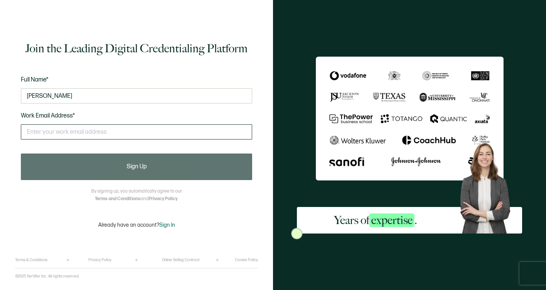 This screenshot has height=290, width=546. I want to click on span: Sign In, so click(167, 225).